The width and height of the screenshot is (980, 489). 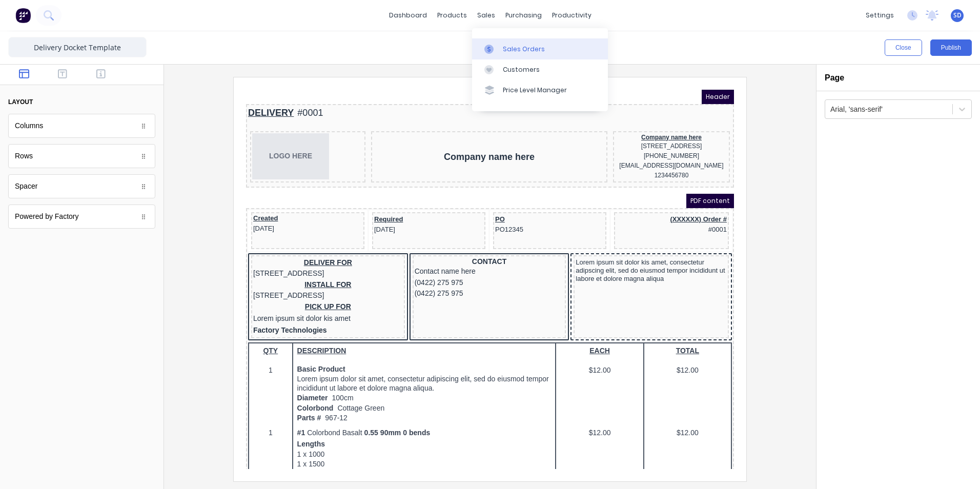 What do you see at coordinates (879, 16) in the screenshot?
I see `div: settings` at bounding box center [879, 16].